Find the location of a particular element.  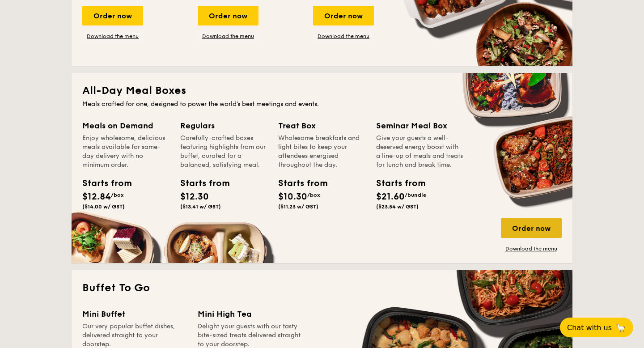

span: Chat with us is located at coordinates (590, 328).